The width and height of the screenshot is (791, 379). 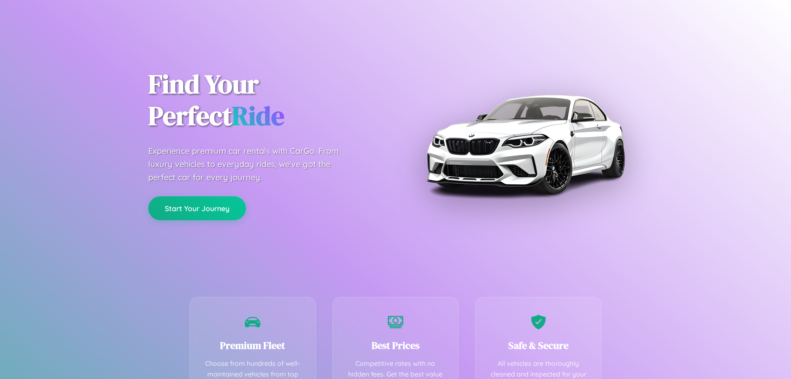 I want to click on p: Experience premium car rentals with CarGo. From luxury vehicles to everyday rides, we've got the ..., so click(x=251, y=164).